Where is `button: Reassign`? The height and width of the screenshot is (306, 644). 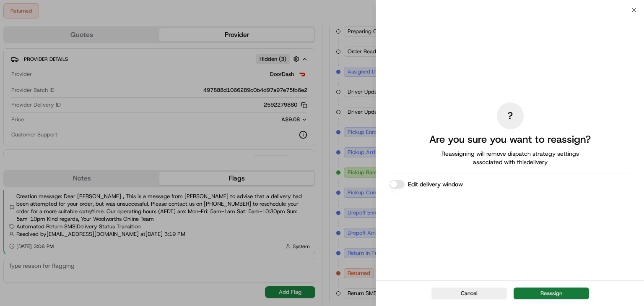
button: Reassign is located at coordinates (551, 293).